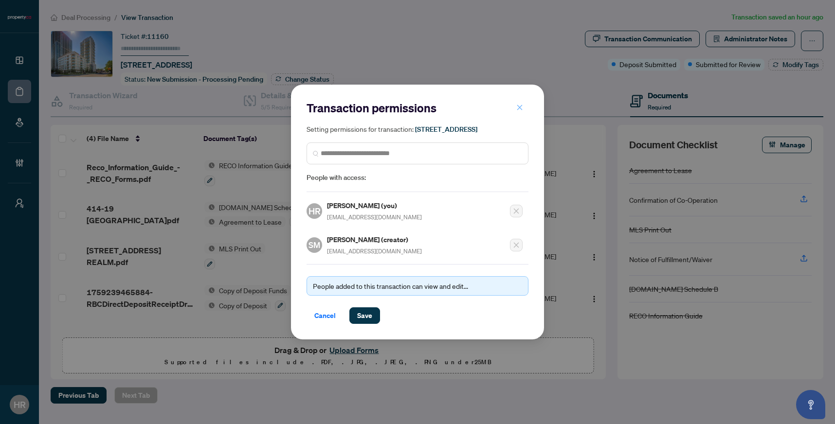  Describe the element at coordinates (316, 154) in the screenshot. I see `img: search_icon` at that location.